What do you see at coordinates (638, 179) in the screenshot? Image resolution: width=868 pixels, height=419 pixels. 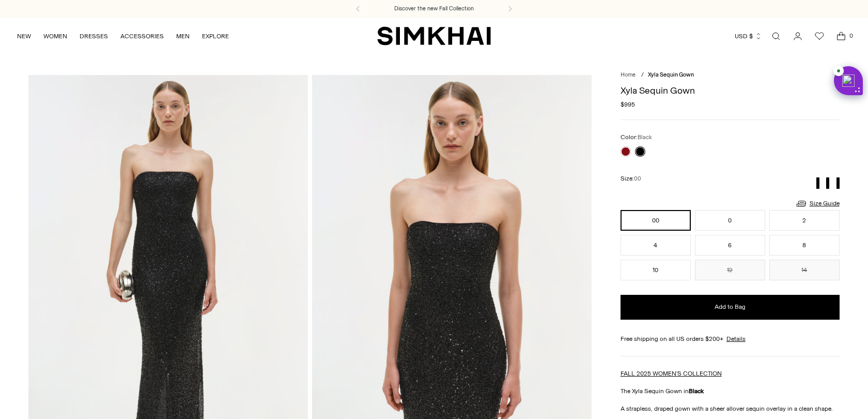 I see `span: 00` at bounding box center [638, 179].